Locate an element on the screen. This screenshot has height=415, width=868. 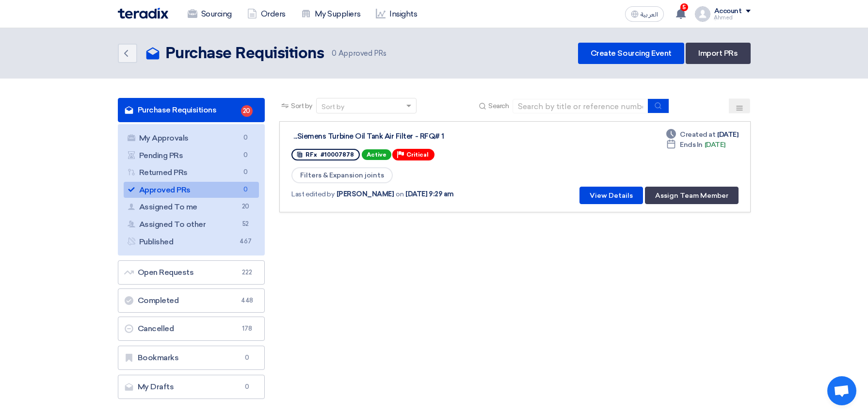
a: Sourcing is located at coordinates (209, 14).